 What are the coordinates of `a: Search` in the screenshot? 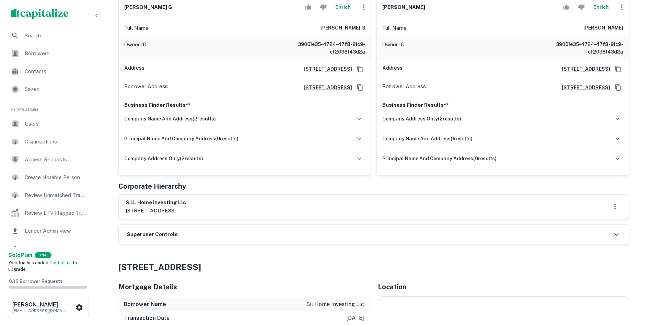 It's located at (48, 36).